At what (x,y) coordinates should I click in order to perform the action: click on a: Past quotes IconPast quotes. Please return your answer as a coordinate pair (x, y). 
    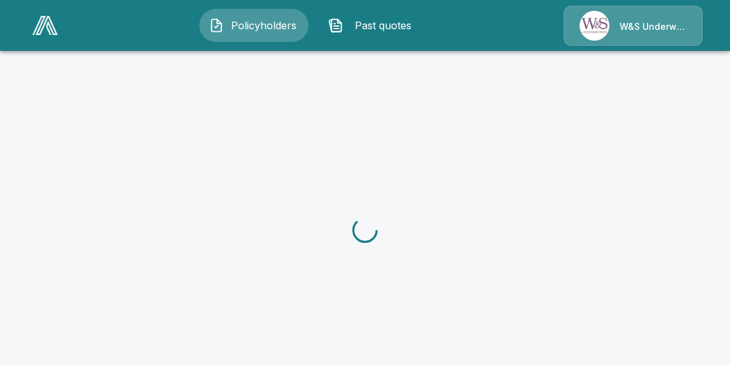
    Looking at the image, I should click on (373, 25).